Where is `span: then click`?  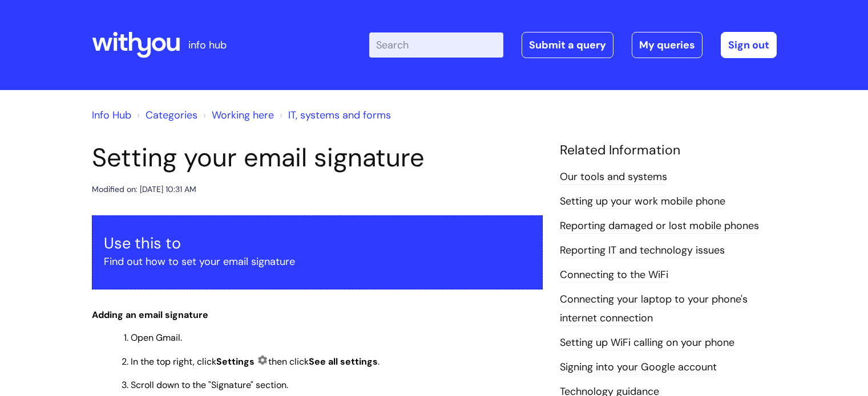 span: then click is located at coordinates (288, 361).